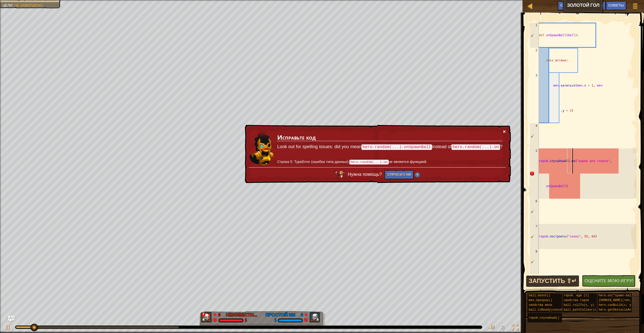  I want to click on button: Ctrl + P: Play, so click(8, 327).